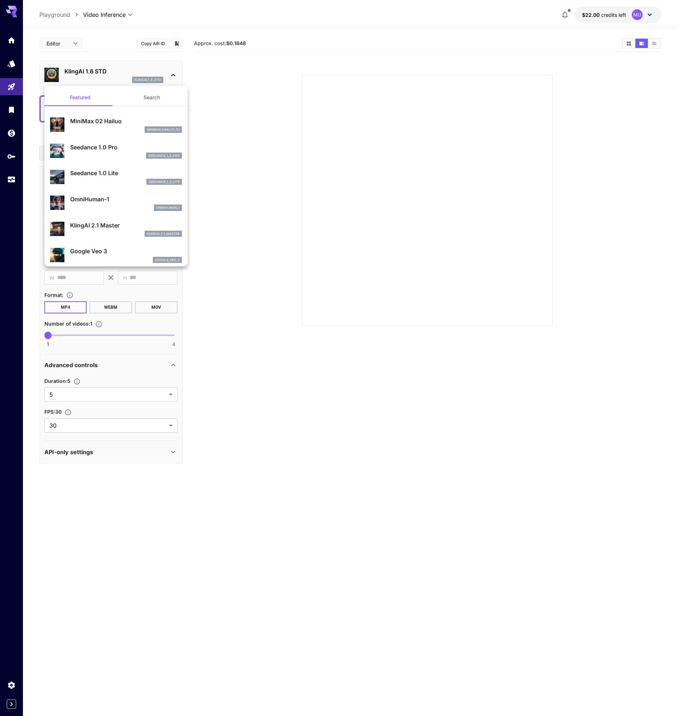  What do you see at coordinates (163, 130) in the screenshot?
I see `p: minimax_hailuo_02` at bounding box center [163, 130].